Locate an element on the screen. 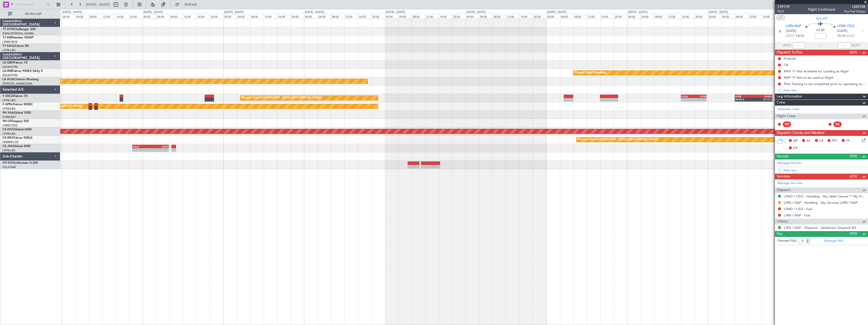  a: LFMD / CEQ - Fuel is located at coordinates (798, 209).